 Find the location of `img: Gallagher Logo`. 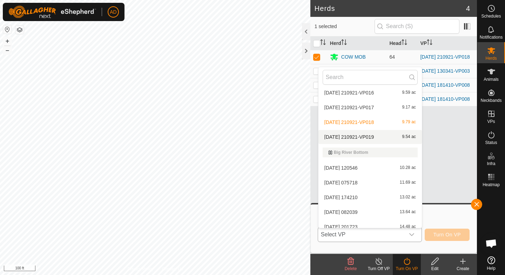

img: Gallagher Logo is located at coordinates (52, 12).